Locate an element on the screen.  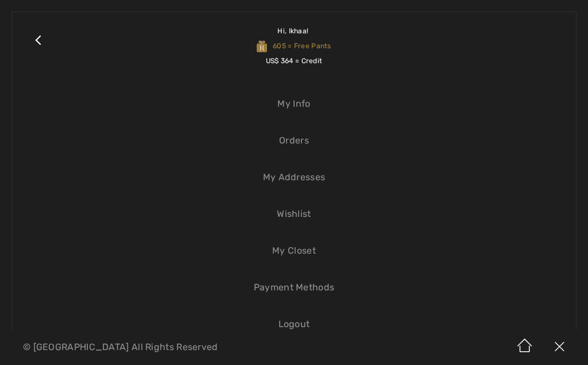
a: My Addresses is located at coordinates (294, 177).